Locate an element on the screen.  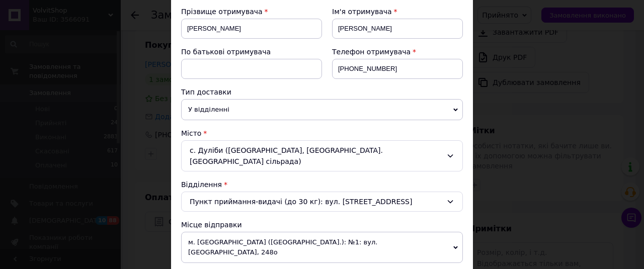
span: Ім'я отримувача is located at coordinates (362, 11).